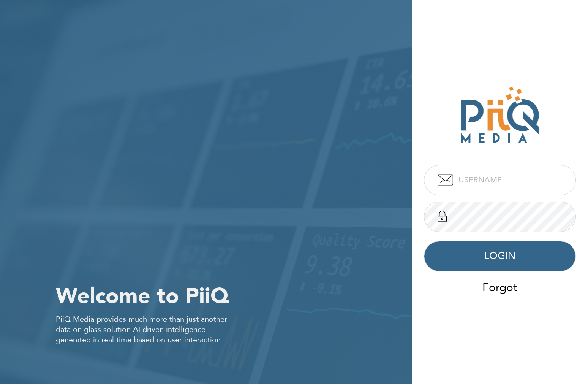  I want to click on img: email.png, so click(445, 180).